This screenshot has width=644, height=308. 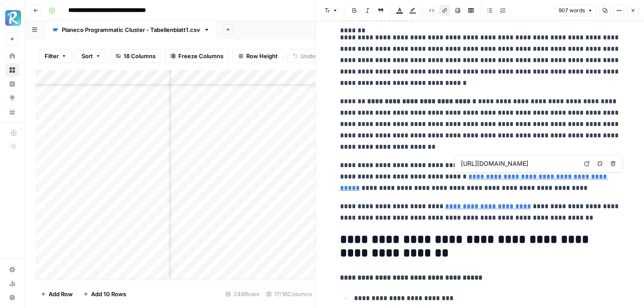 What do you see at coordinates (56, 294) in the screenshot?
I see `button: Add Row` at bounding box center [56, 294].